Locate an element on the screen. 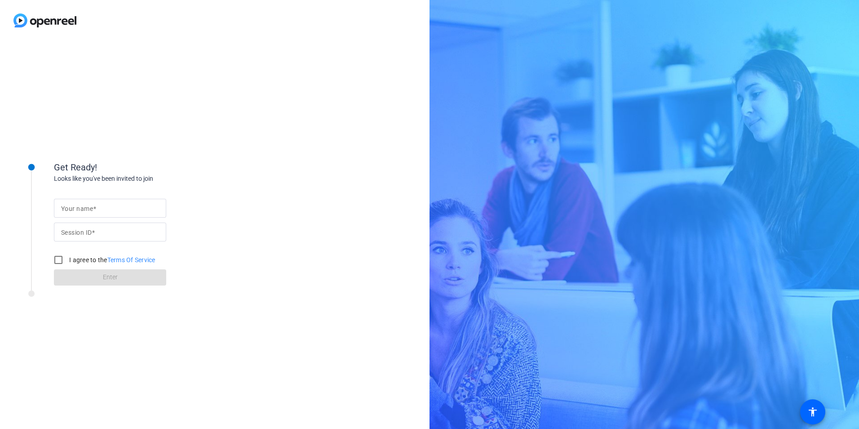 The image size is (859, 429). div: Get Ready! is located at coordinates (144, 167).